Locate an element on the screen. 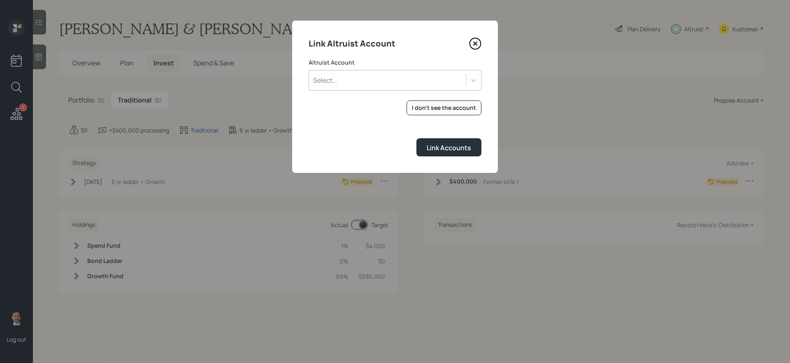 The width and height of the screenshot is (790, 363). button: Link Accounts is located at coordinates (449, 147).